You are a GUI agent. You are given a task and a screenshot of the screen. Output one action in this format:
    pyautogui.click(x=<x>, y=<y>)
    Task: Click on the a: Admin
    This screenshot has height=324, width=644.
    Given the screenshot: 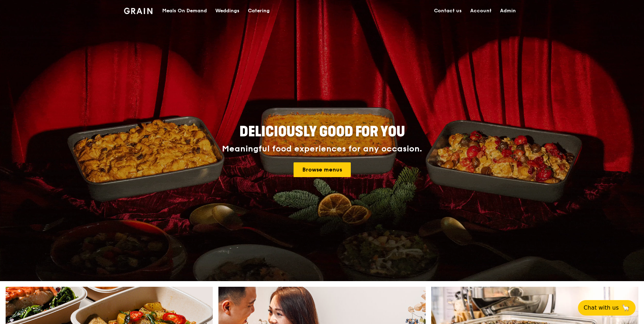 What is the action you would take?
    pyautogui.click(x=508, y=11)
    